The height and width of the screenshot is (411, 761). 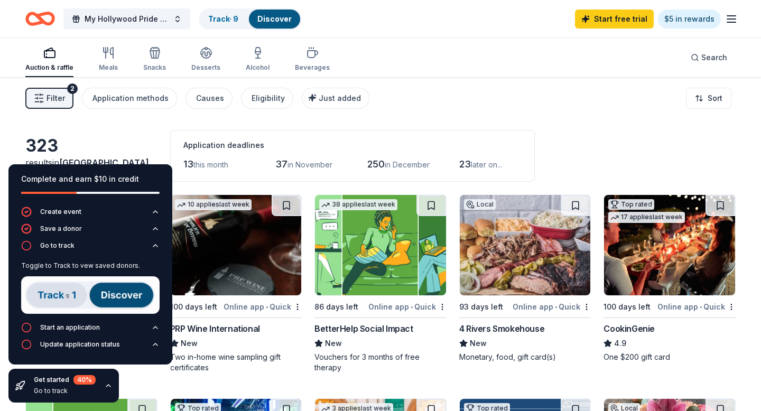 What do you see at coordinates (72, 89) in the screenshot?
I see `div: 2` at bounding box center [72, 89].